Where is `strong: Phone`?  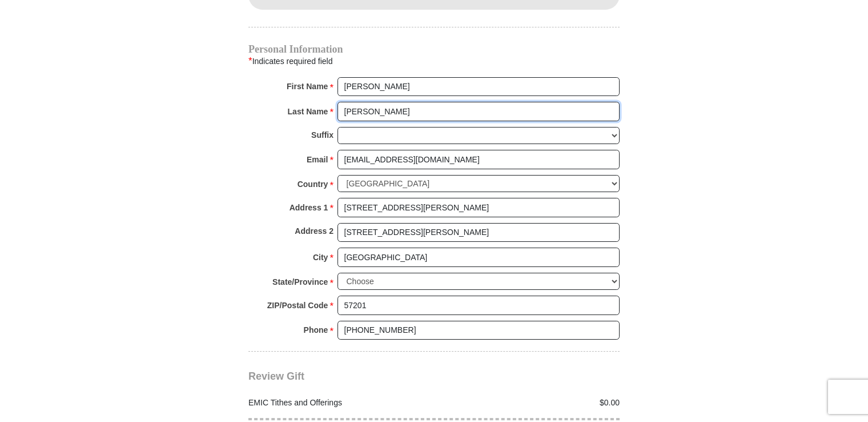 strong: Phone is located at coordinates (316, 330).